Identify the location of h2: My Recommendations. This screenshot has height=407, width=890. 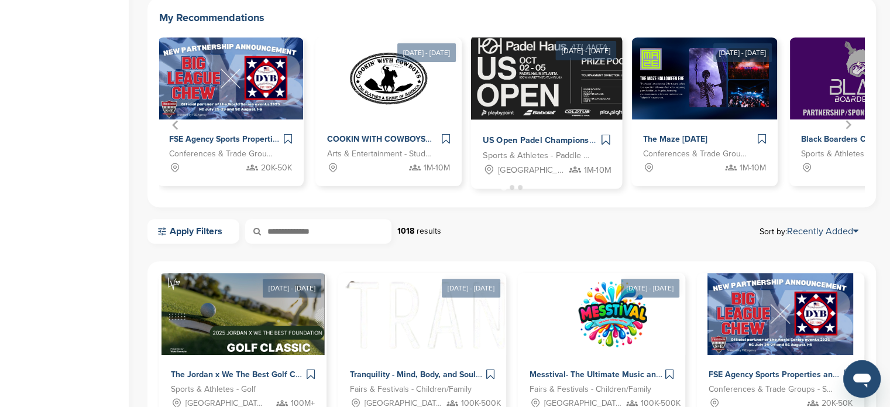
(511, 18).